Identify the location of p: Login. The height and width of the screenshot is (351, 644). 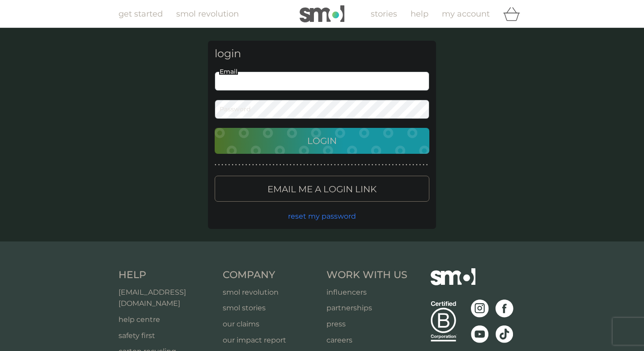
(322, 141).